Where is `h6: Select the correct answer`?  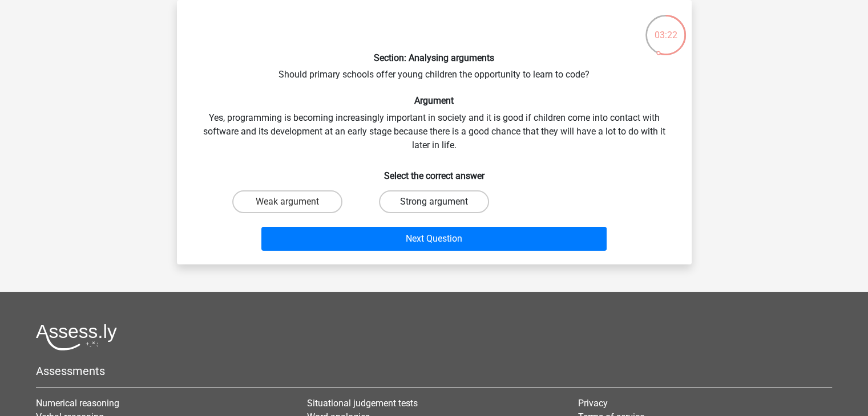 h6: Select the correct answer is located at coordinates (434, 171).